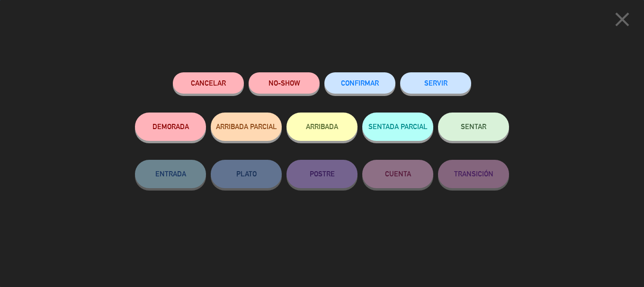 The width and height of the screenshot is (644, 287). I want to click on button: POSTRE, so click(322, 174).